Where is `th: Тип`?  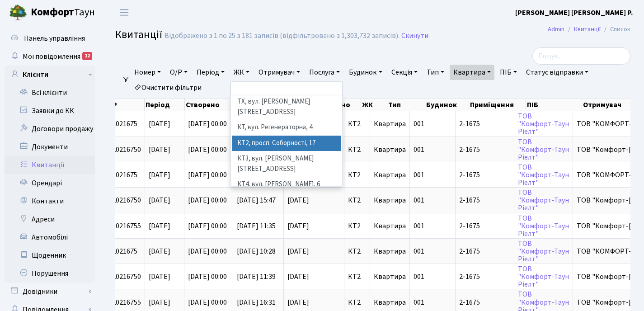
th: Тип is located at coordinates (406, 105).